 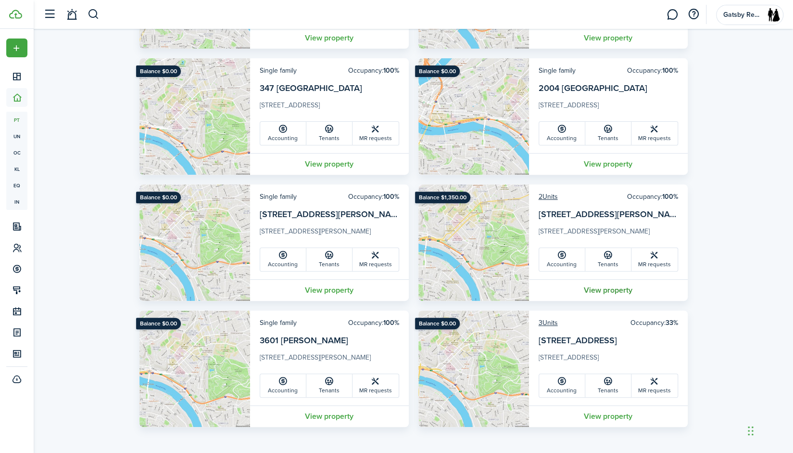 What do you see at coordinates (773, 15) in the screenshot?
I see `img: Gatsby Real Estate, LLC` at bounding box center [773, 15].